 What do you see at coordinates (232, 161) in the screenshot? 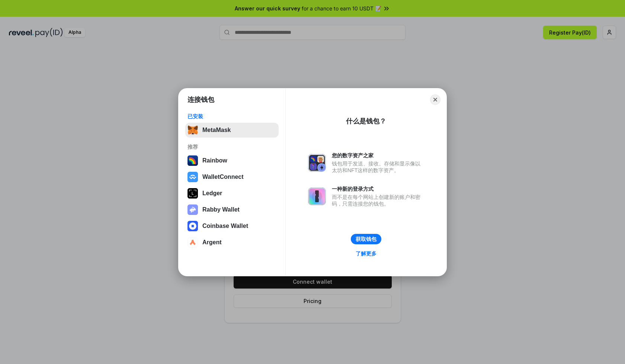
I see `button: Rainbow` at bounding box center [232, 161].